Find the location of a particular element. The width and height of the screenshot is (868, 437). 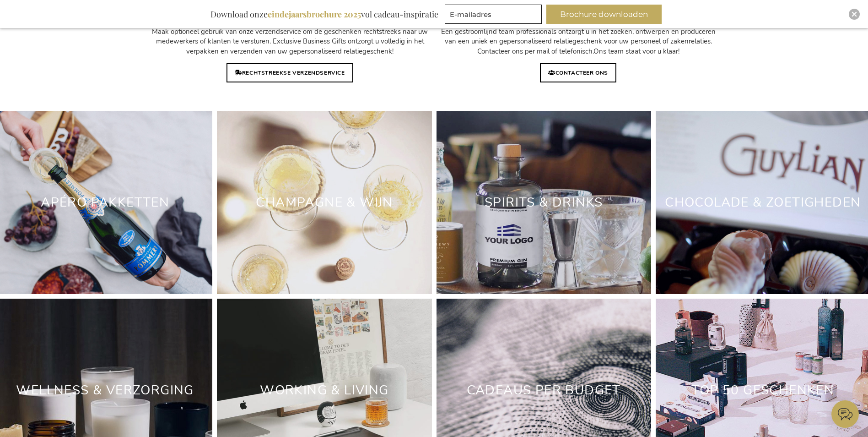

a: RECHTSTREEKSE VERZENDSERVICE is located at coordinates (290, 73).